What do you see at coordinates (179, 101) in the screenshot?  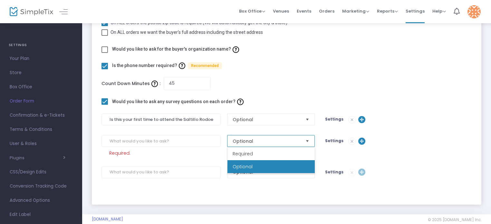 I see `label: Would you like to ask any survey questions on each order?` at bounding box center [179, 101].